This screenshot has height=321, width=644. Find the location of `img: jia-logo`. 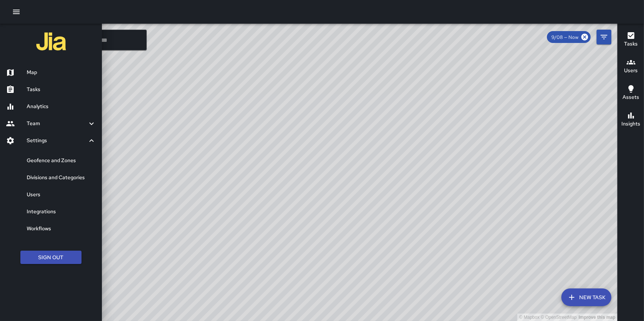

img: jia-logo is located at coordinates (51, 41).